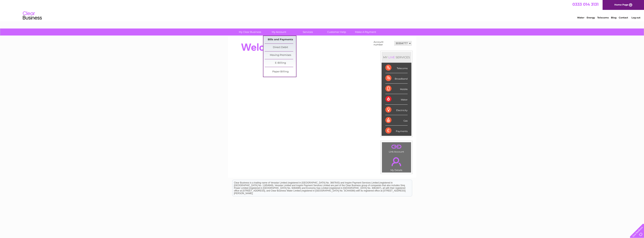  Describe the element at coordinates (279, 32) in the screenshot. I see `a: My Account` at that location.